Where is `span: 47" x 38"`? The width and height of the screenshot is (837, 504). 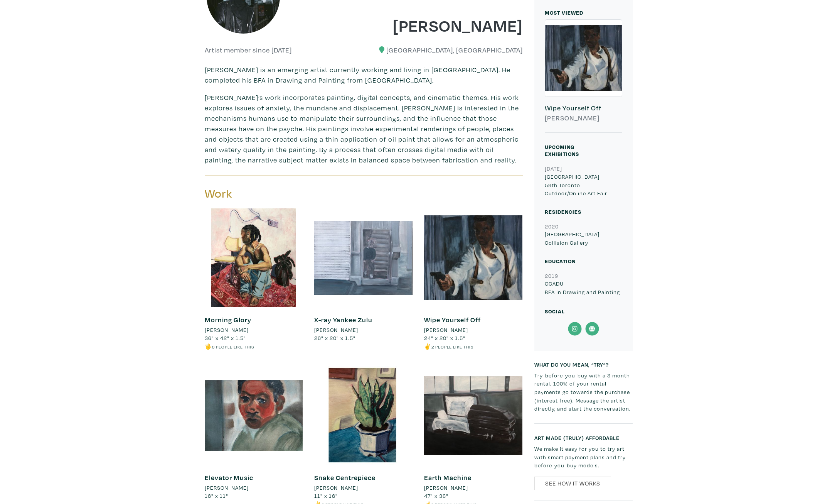
span: 47" x 38" is located at coordinates (436, 495).